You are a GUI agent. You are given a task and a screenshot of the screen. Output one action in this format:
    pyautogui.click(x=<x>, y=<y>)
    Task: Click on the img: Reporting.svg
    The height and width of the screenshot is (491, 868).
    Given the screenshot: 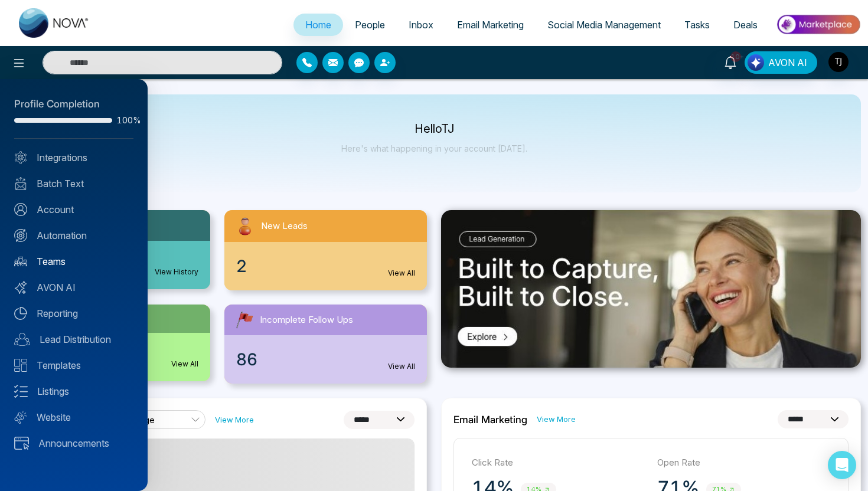 What is the action you would take?
    pyautogui.click(x=20, y=314)
    